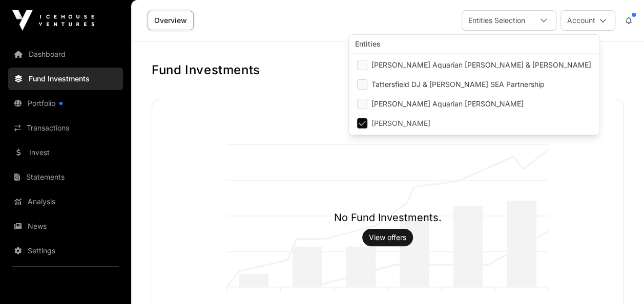  I want to click on a: Analysis, so click(66, 202).